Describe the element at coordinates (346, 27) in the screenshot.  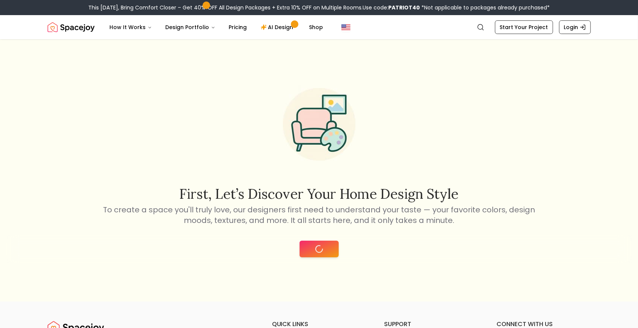
I see `img: United States` at that location.